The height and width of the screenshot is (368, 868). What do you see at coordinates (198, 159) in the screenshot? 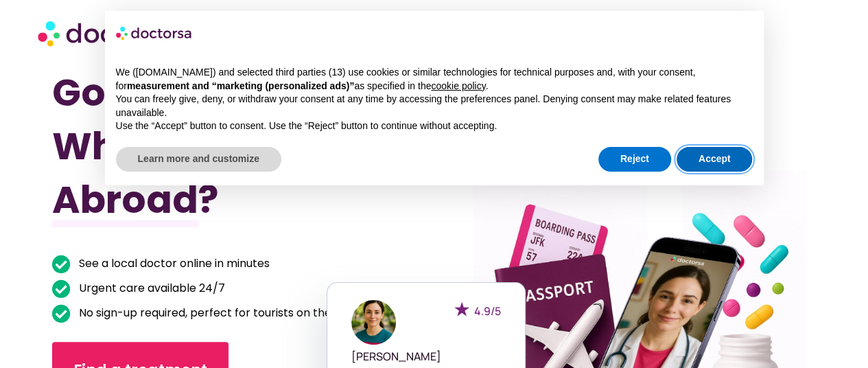
I see `button: Learn more and customize` at bounding box center [198, 159].